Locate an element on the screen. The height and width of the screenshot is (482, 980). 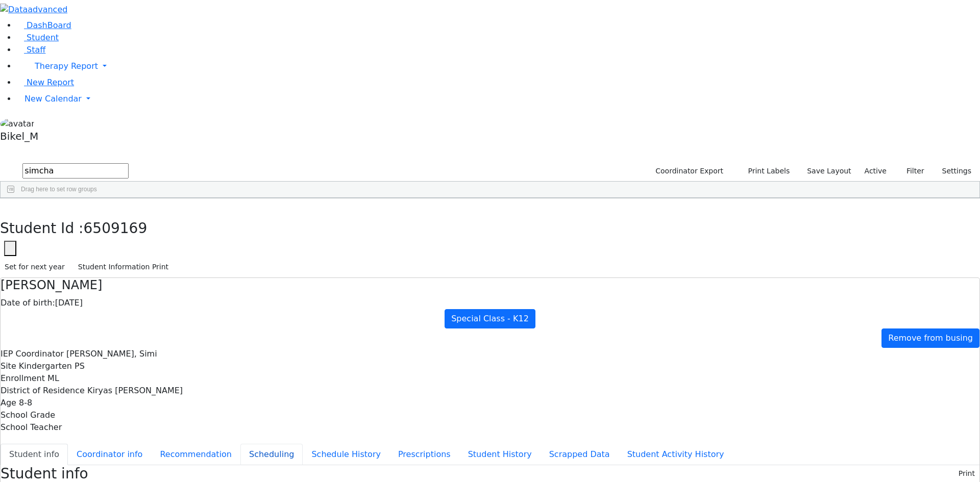
span: New Report is located at coordinates (50, 82).